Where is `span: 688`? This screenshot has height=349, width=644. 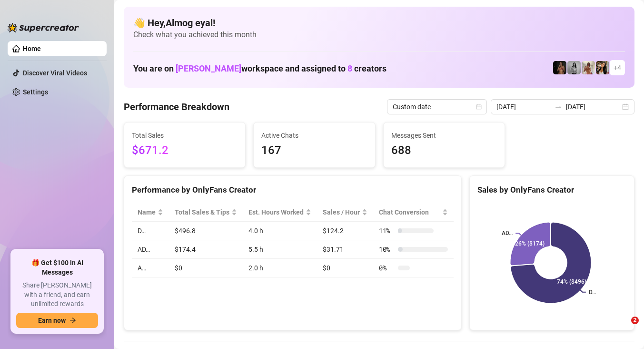 span: 688 is located at coordinates (444, 150).